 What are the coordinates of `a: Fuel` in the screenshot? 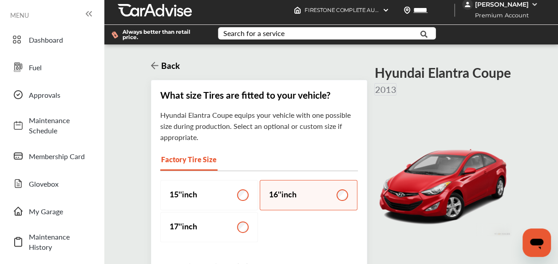 It's located at (51, 67).